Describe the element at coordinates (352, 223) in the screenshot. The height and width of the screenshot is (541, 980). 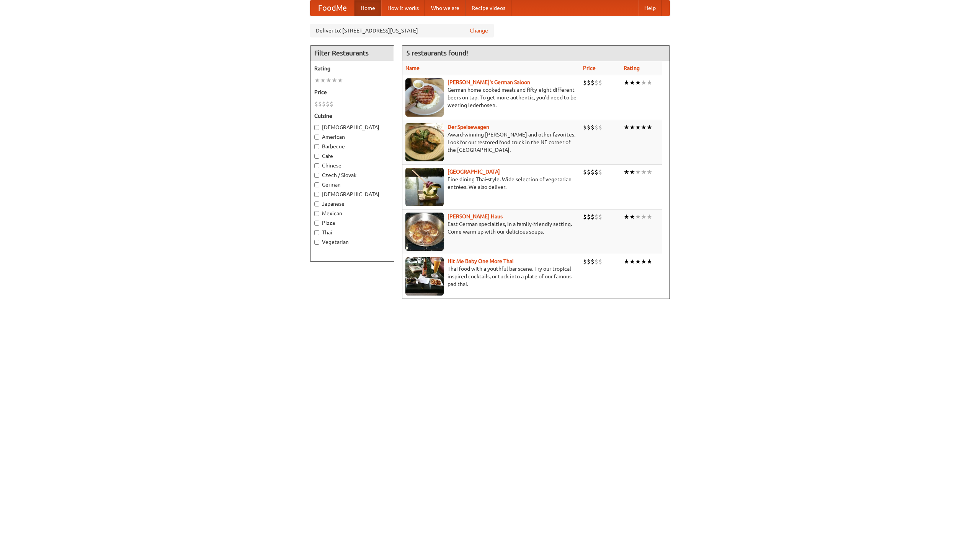
I see `label: Pizza` at that location.